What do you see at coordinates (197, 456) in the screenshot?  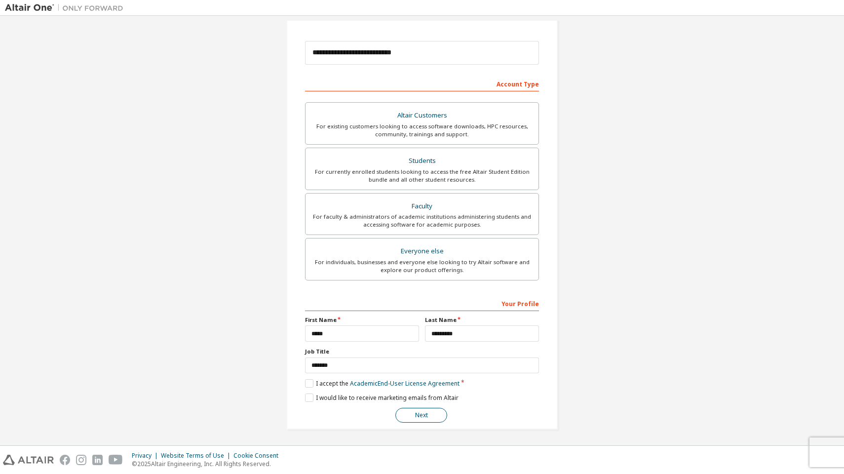 I see `div: Website Terms of Use` at bounding box center [197, 456].